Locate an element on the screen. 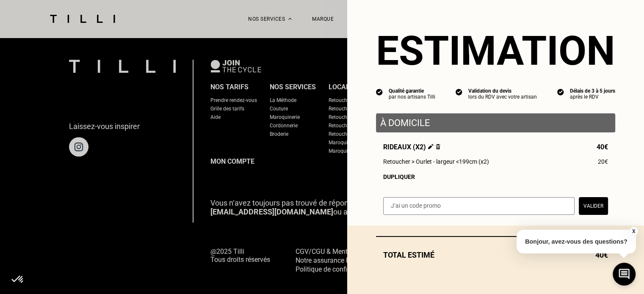  div: Délais de 3 à 5 jours is located at coordinates (592, 91).